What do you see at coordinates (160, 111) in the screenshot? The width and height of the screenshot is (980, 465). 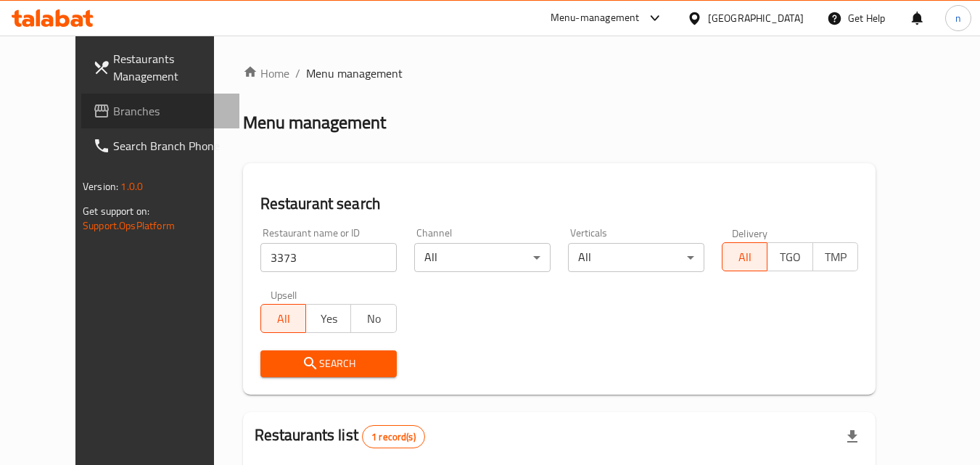 I see `a: Branches` at bounding box center [160, 111].